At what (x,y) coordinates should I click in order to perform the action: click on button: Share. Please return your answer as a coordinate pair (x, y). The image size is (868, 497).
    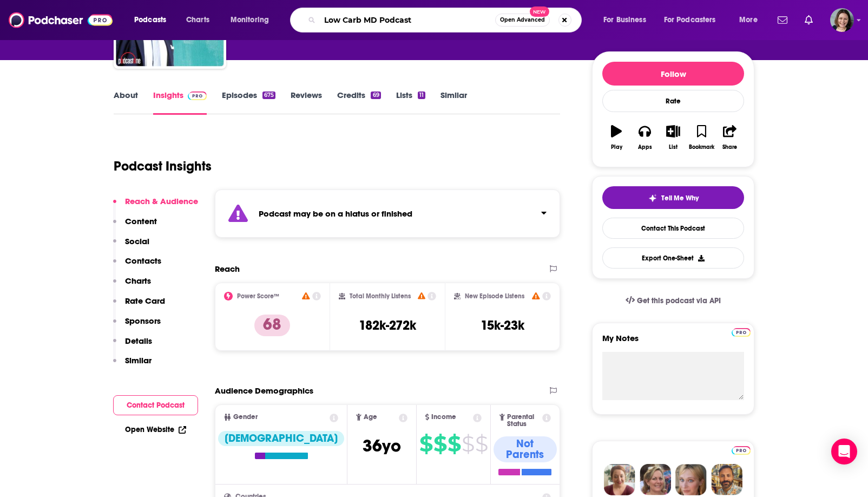
    Looking at the image, I should click on (730, 138).